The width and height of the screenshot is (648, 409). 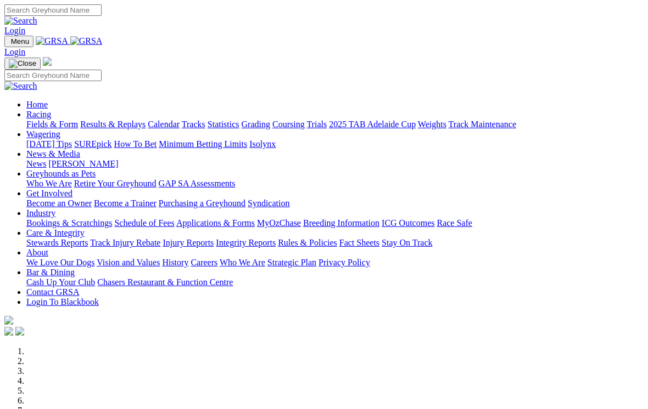 What do you see at coordinates (20, 332) in the screenshot?
I see `img: twitter.svg` at bounding box center [20, 332].